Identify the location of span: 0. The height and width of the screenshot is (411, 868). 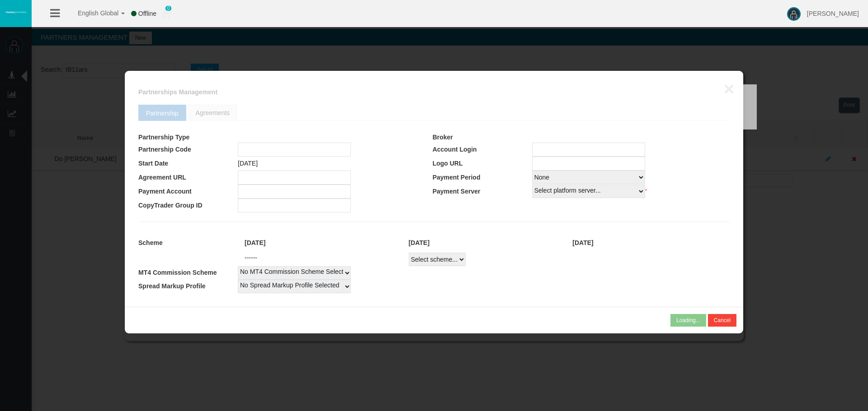
(169, 8).